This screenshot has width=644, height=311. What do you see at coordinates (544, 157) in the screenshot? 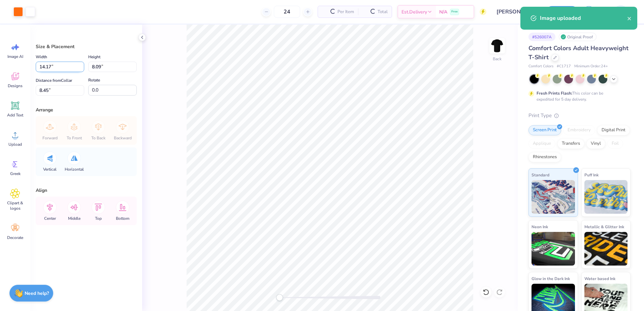
I see `div: Rhinestones` at bounding box center [544, 157].